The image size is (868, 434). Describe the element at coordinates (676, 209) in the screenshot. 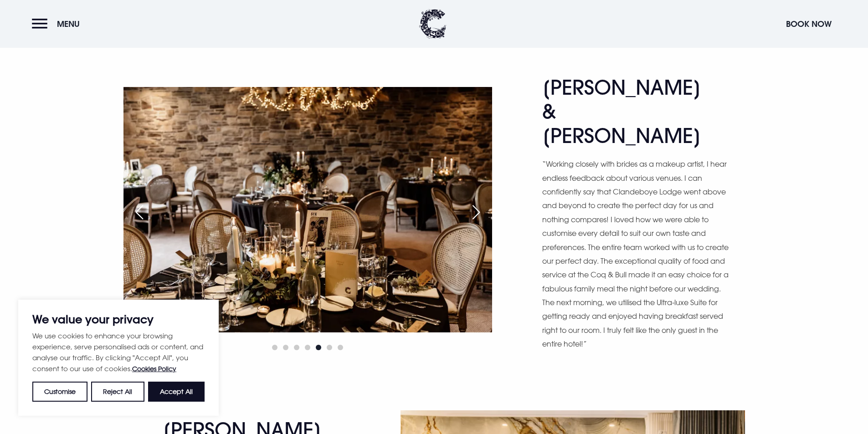

I see `img: Bride and groom in a field outside our Wedding Venue in Northern Ireland.` at that location.